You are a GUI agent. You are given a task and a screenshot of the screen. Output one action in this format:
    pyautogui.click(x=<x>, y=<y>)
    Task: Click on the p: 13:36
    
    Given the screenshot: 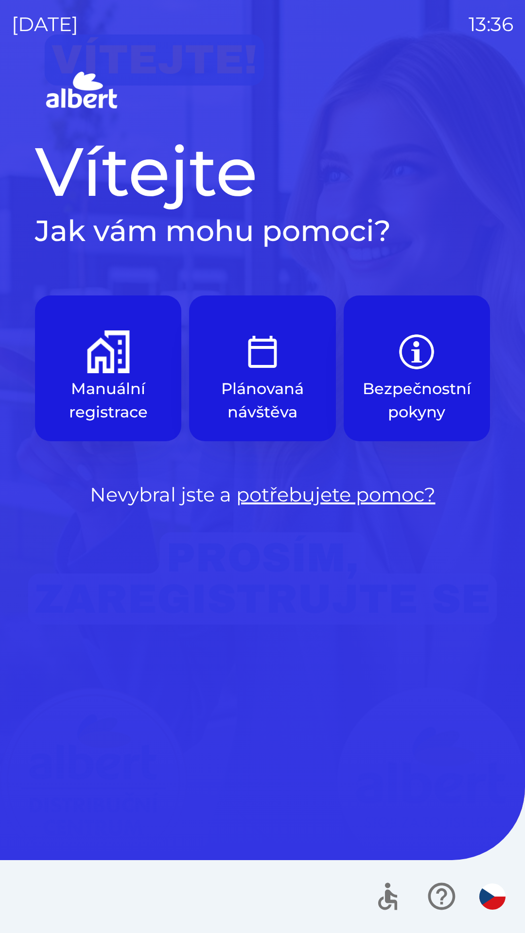 What is the action you would take?
    pyautogui.click(x=491, y=24)
    